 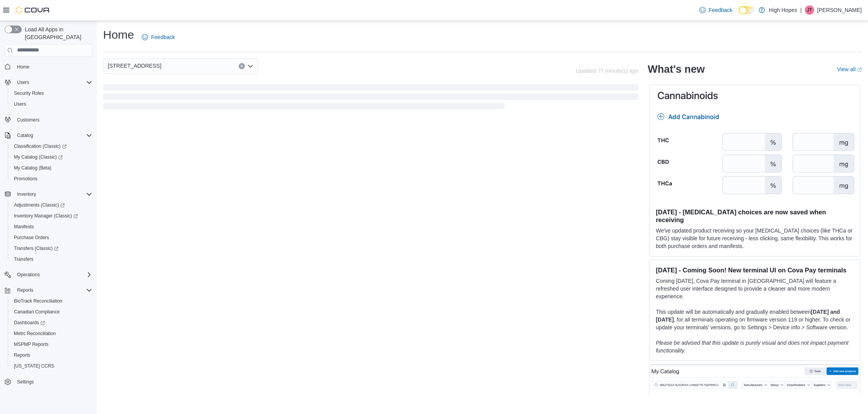 I want to click on button: Inventory, so click(x=26, y=194).